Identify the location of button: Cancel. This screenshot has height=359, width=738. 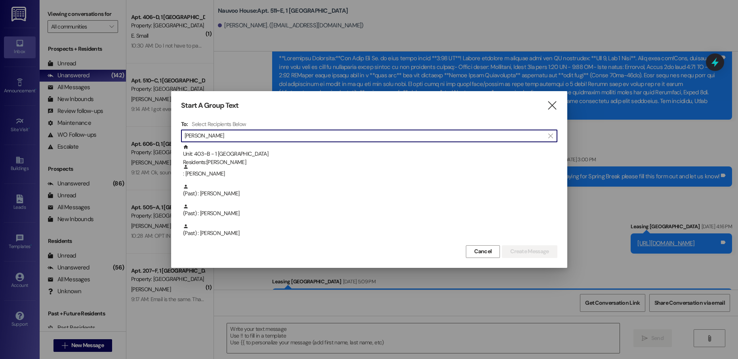
(483, 251).